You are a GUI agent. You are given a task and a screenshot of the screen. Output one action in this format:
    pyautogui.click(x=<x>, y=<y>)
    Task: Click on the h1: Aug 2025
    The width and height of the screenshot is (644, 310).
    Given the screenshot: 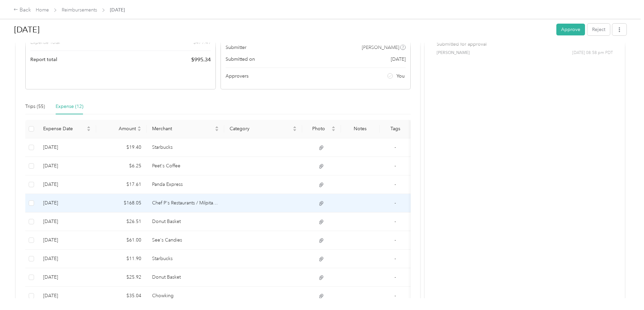 What is the action you would take?
    pyautogui.click(x=283, y=30)
    